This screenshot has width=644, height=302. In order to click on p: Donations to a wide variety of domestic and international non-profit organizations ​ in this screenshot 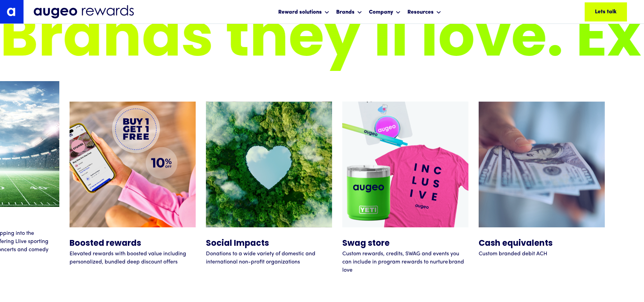, I will do `click(269, 258)`.